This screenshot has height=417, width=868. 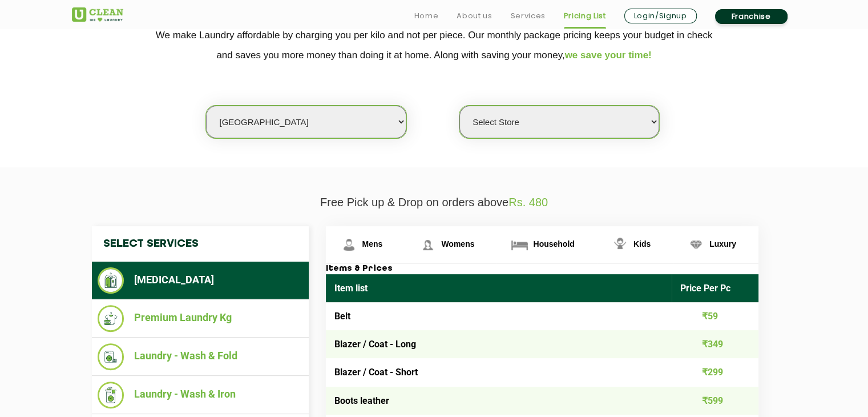 What do you see at coordinates (519, 244) in the screenshot?
I see `img: Household` at bounding box center [519, 244].